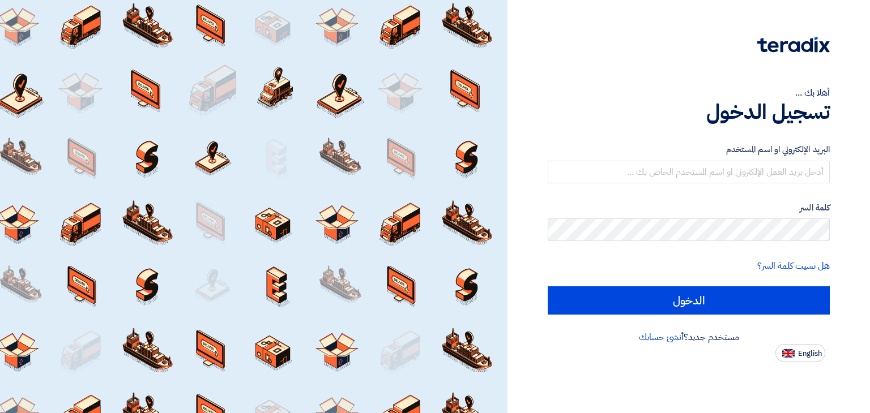 This screenshot has height=413, width=870. What do you see at coordinates (689, 301) in the screenshot?
I see `input: الدخول` at bounding box center [689, 301].